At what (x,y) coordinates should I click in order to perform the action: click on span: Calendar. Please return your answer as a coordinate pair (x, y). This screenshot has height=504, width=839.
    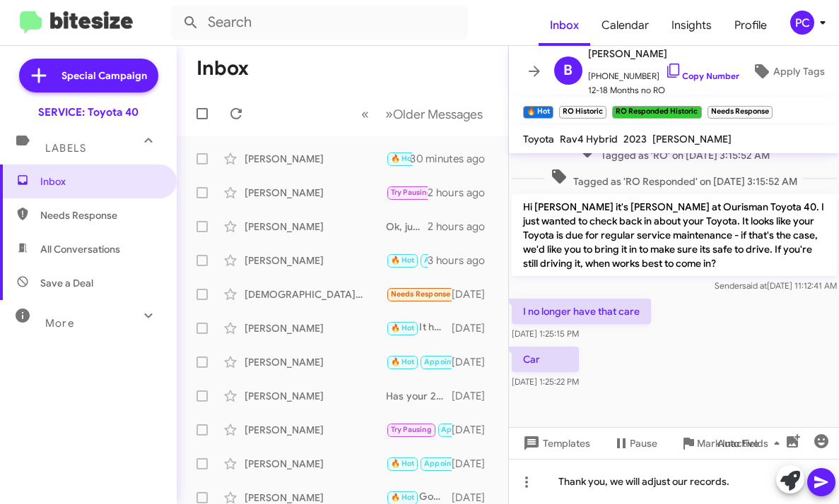
    Looking at the image, I should click on (625, 26).